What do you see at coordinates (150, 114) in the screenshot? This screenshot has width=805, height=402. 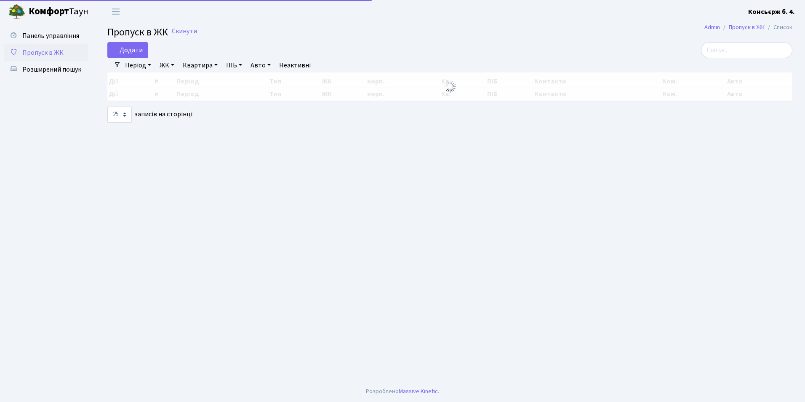 I see `label: записів на сторінці` at bounding box center [150, 114].